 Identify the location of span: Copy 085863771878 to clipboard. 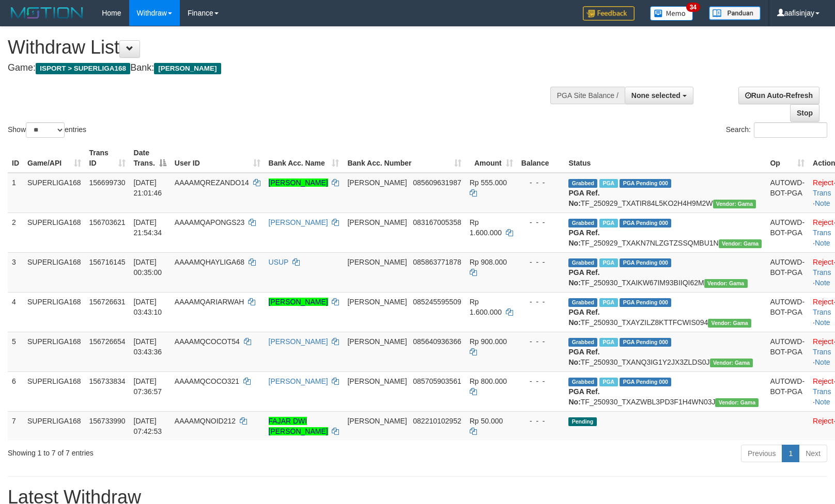
(437, 263).